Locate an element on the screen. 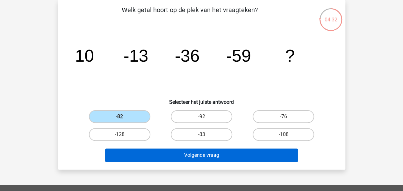 Image resolution: width=403 pixels, height=191 pixels. tspan: -59 is located at coordinates (239, 55).